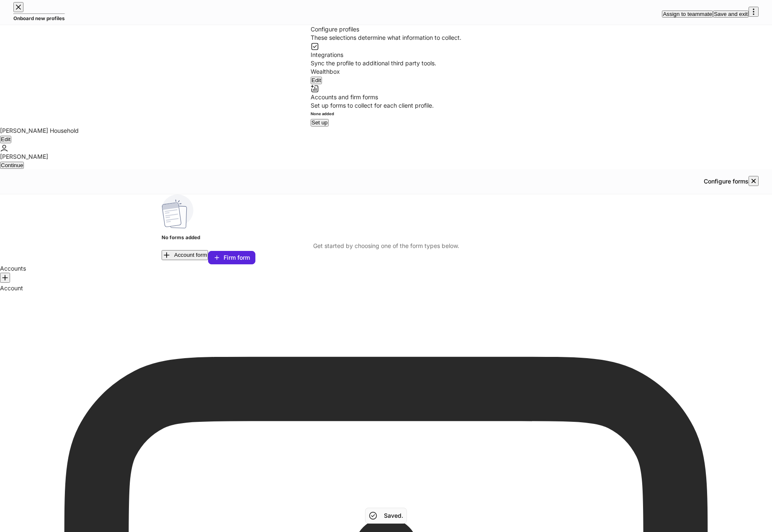 This screenshot has width=772, height=532. What do you see at coordinates (386, 246) in the screenshot?
I see `p: Get started by choosing one of the form types below.` at bounding box center [386, 246].